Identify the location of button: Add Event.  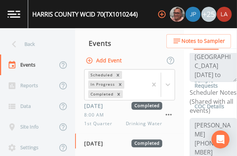
(104, 60).